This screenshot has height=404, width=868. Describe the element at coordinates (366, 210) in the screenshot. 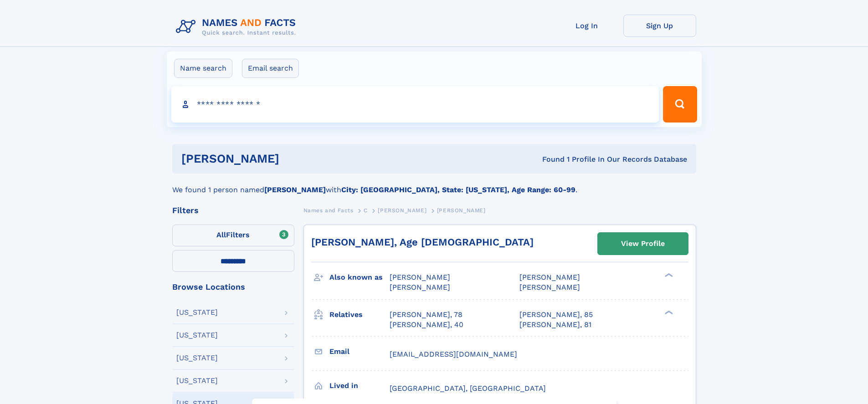

I see `span: C` at that location.